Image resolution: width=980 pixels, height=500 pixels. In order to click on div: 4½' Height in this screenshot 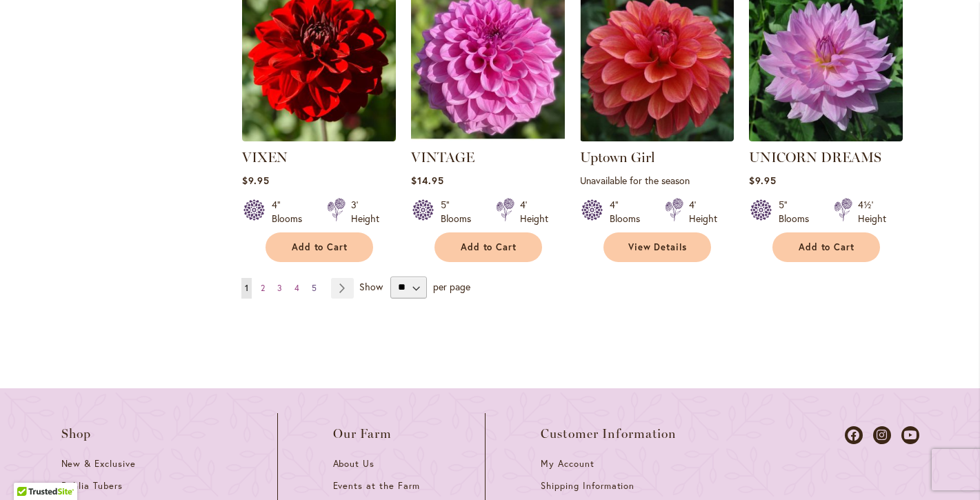, I will do `click(872, 211)`.